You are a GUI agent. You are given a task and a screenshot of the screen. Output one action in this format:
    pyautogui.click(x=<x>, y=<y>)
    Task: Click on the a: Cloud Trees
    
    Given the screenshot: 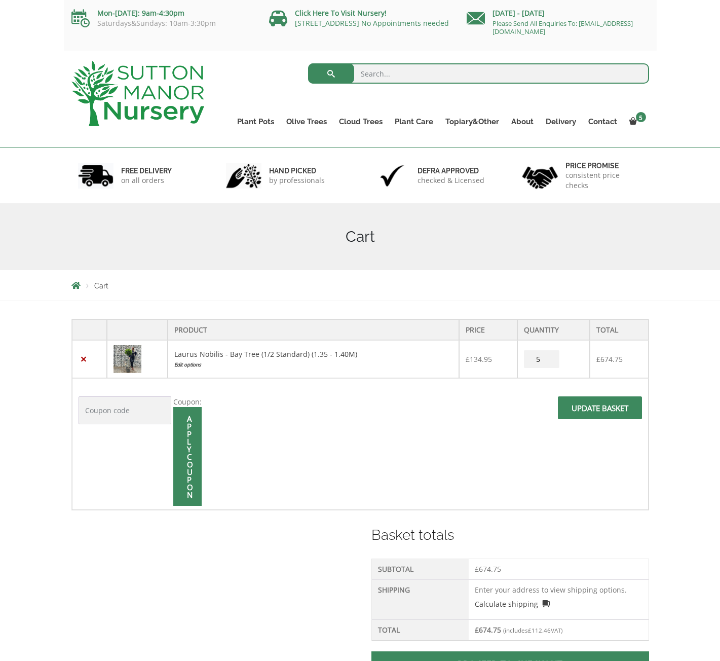 What is the action you would take?
    pyautogui.click(x=361, y=122)
    